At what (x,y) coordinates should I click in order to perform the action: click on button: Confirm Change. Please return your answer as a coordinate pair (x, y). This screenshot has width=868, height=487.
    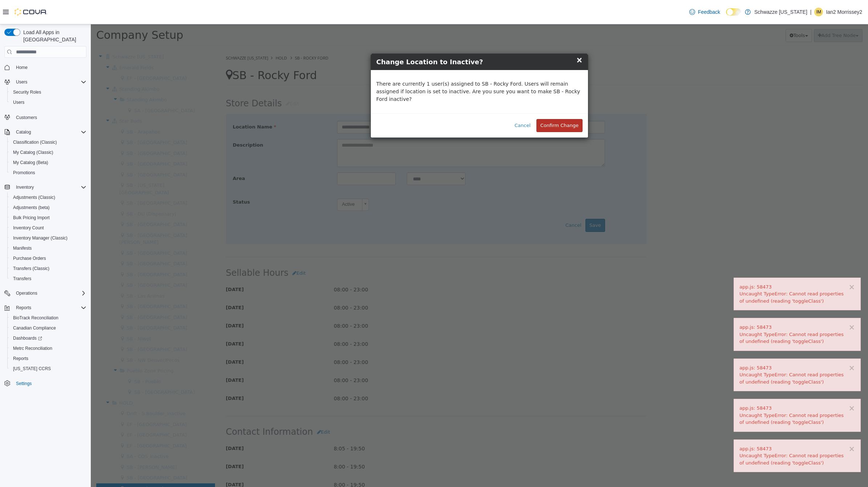
    Looking at the image, I should click on (468, 101).